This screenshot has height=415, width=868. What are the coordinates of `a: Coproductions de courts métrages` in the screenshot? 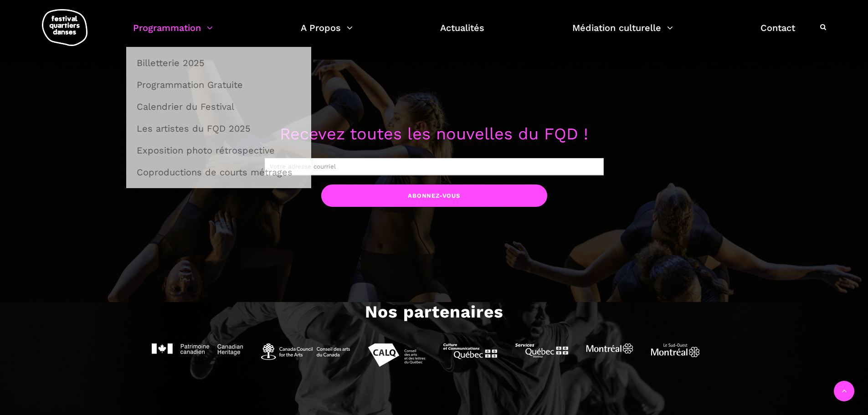 It's located at (219, 172).